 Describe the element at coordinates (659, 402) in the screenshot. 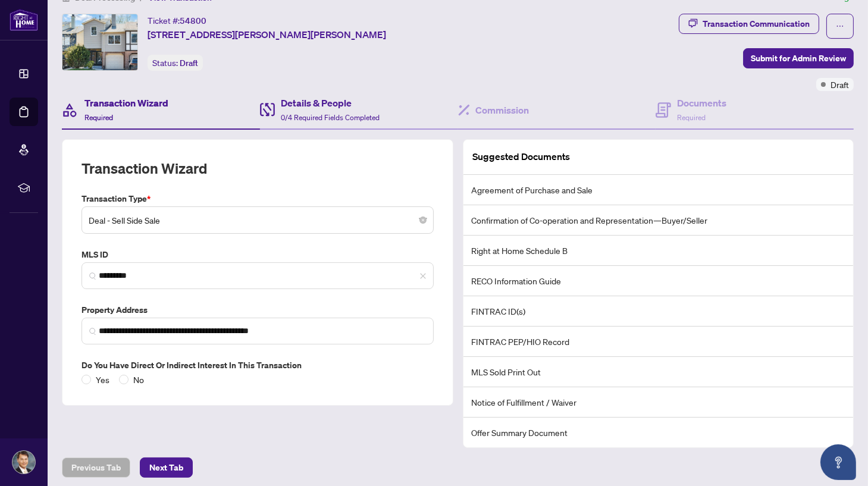

I see `li: Notice of Fulfillment / Waiver` at that location.